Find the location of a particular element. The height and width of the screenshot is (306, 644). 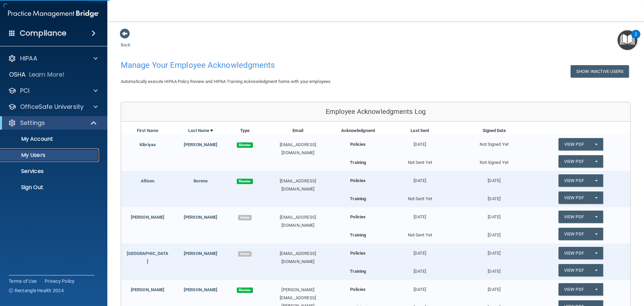

p: OfficeSafe University is located at coordinates (52, 107).